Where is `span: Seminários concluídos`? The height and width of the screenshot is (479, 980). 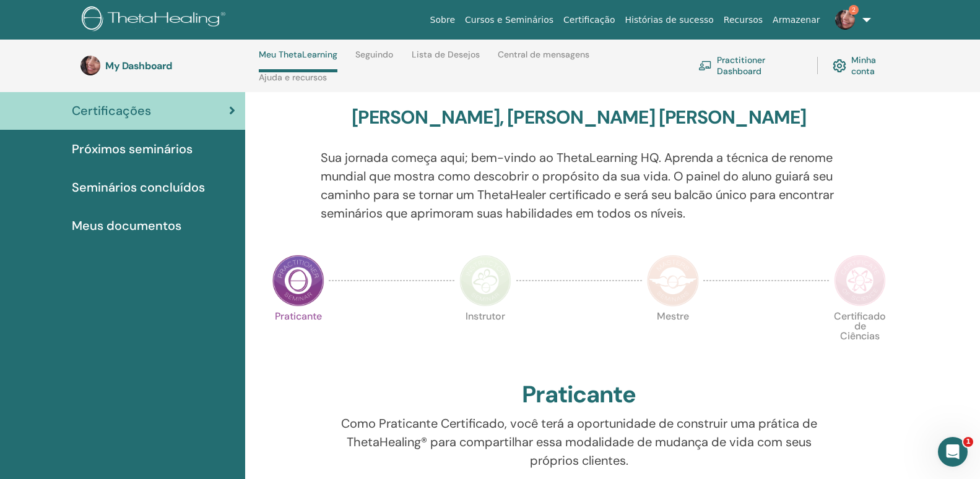
span: Seminários concluídos is located at coordinates (138, 188).